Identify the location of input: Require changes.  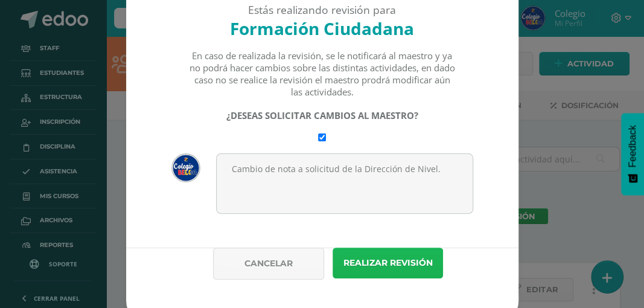
(322, 137).